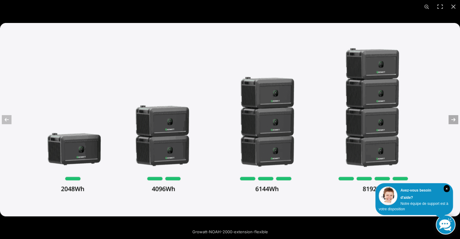 This screenshot has width=460, height=239. I want to click on font: Growatt-NOAH-2000-extension-flexible, so click(230, 232).